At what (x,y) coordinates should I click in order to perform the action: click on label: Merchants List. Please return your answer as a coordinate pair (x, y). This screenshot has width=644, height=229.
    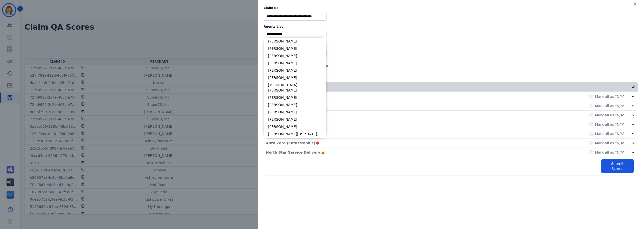
    Looking at the image, I should click on (451, 46).